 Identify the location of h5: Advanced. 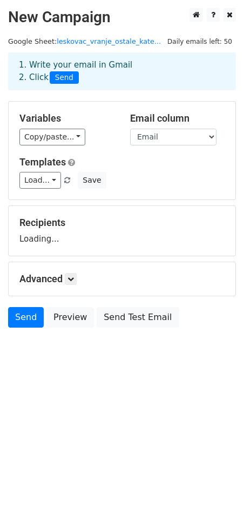
(122, 279).